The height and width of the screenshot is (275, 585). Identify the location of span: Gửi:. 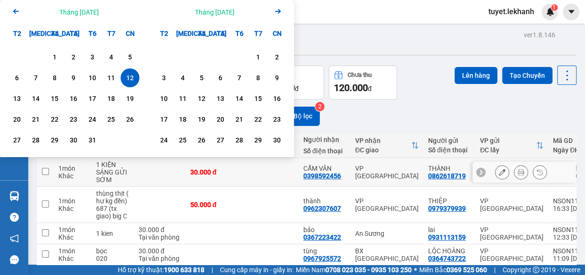
(15, 14).